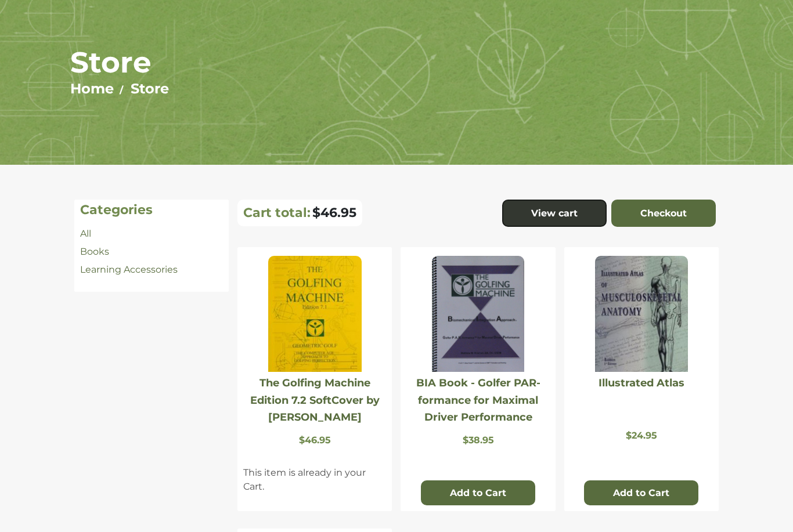  What do you see at coordinates (150, 88) in the screenshot?
I see `a: Store` at bounding box center [150, 88].